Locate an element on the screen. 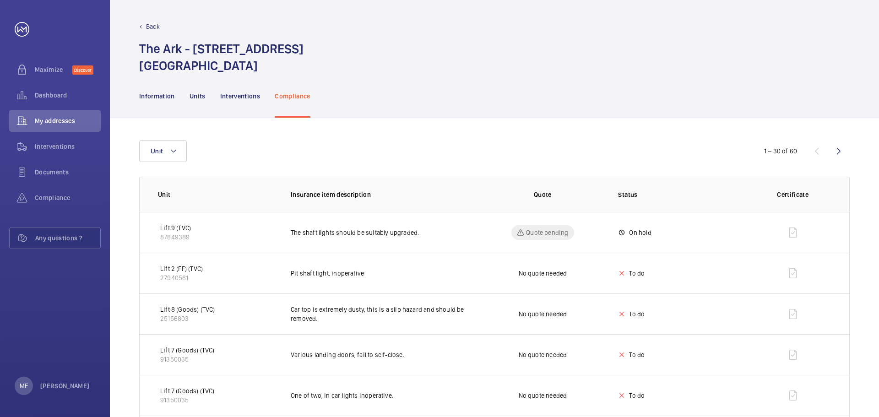 This screenshot has width=879, height=417. button: Unit is located at coordinates (163, 151).